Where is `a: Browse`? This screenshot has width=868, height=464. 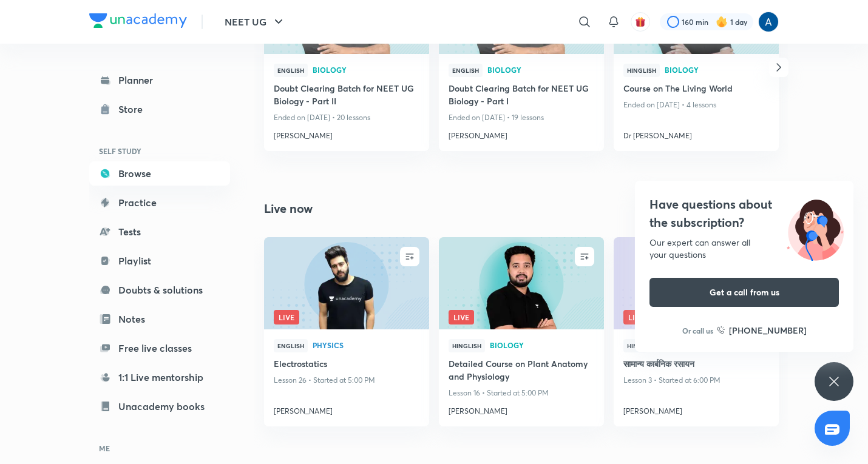
a: Browse is located at coordinates (160, 174).